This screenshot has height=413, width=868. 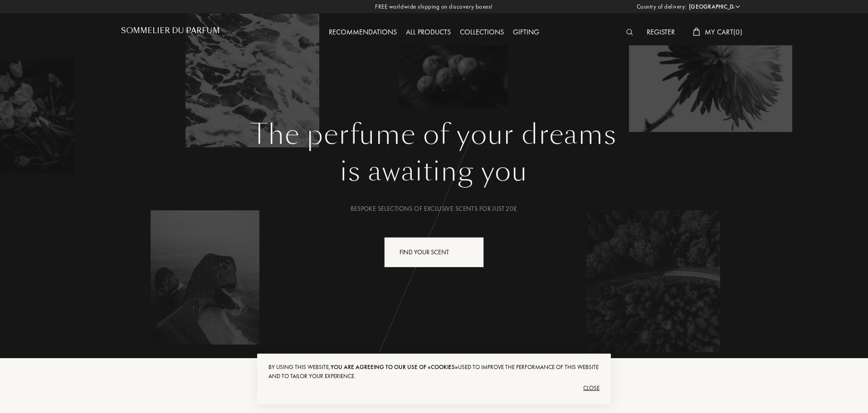 What do you see at coordinates (171, 32) in the screenshot?
I see `a: Sommelier du Parfum` at bounding box center [171, 32].